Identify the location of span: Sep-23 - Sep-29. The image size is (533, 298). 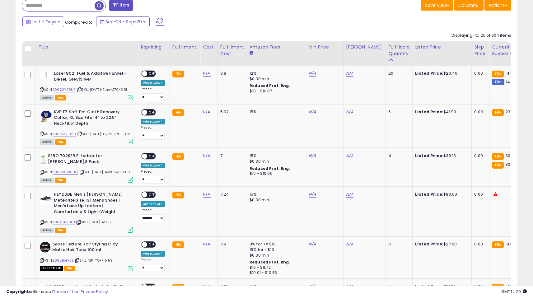
(124, 22).